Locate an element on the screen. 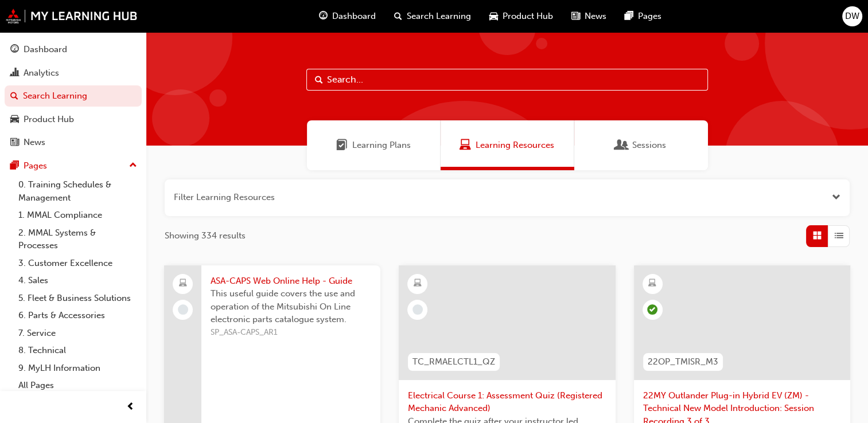  span: Product Hub is located at coordinates (527, 16).